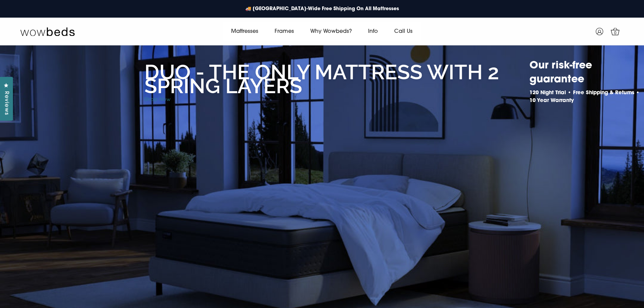  What do you see at coordinates (373, 32) in the screenshot?
I see `a: Info` at bounding box center [373, 32].